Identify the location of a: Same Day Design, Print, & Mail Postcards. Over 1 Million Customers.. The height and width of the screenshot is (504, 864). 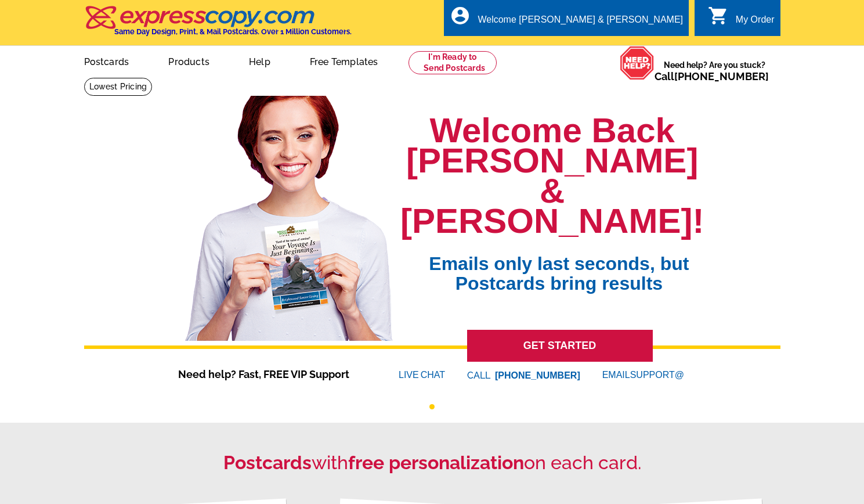
(218, 25).